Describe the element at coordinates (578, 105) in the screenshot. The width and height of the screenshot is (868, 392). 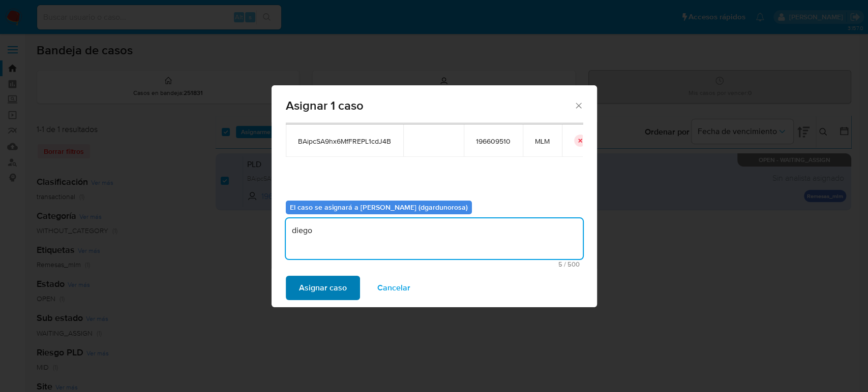
I see `button: Cerrar ventana` at that location.